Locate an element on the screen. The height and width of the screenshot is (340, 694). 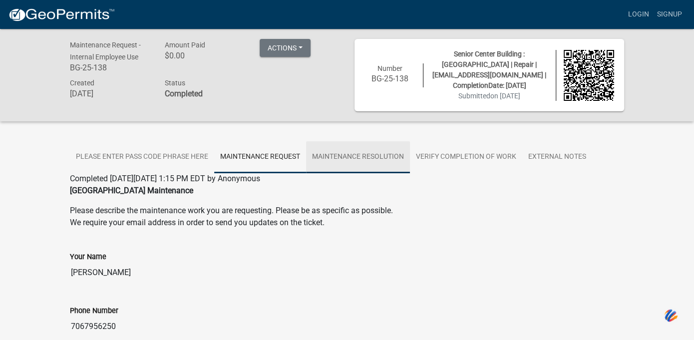
a: Signup is located at coordinates (670, 14).